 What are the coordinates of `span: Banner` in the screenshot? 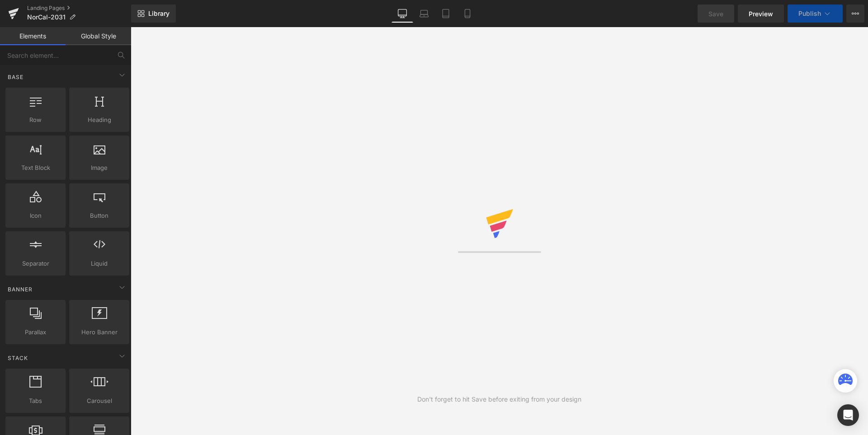 It's located at (20, 289).